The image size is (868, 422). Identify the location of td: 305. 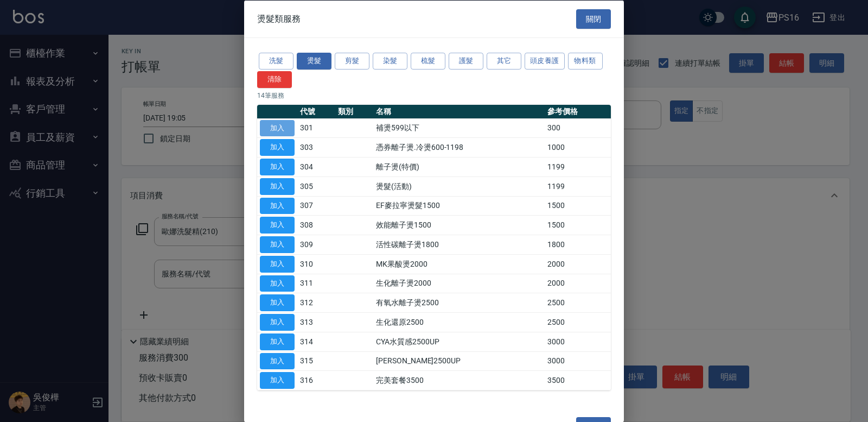
(316, 186).